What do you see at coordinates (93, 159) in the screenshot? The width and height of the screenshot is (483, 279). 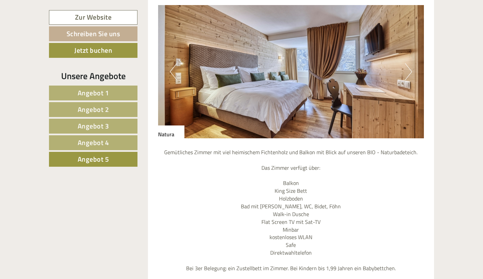 I see `span: Angebot 5` at bounding box center [93, 159].